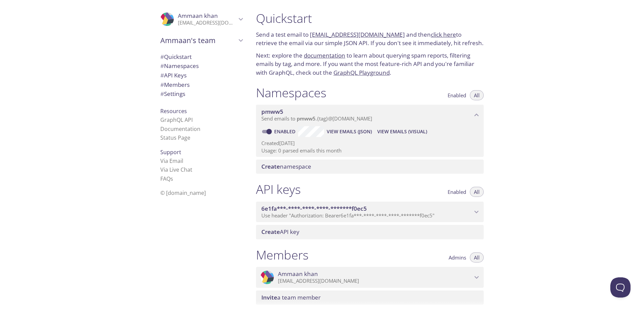  What do you see at coordinates (369, 38) in the screenshot?
I see `p: Send a test email to and then to retrieve the email via our simple JSON API. If you don't see it ...` at bounding box center [369, 38].